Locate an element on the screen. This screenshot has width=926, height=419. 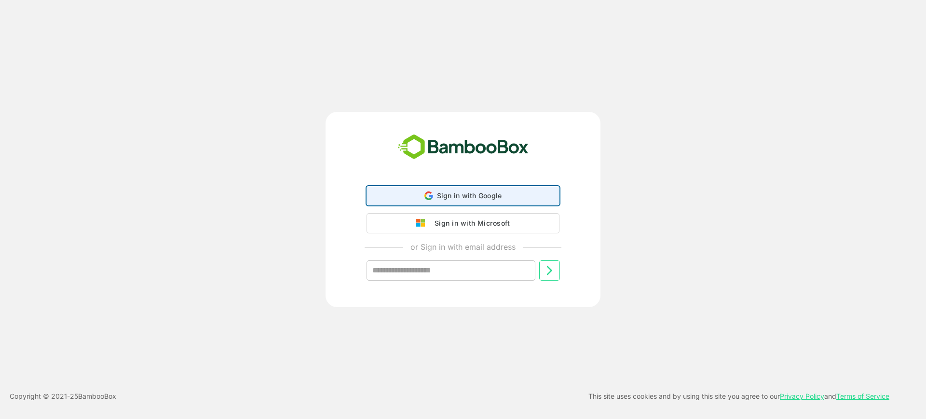
p: or Sign in with email address is located at coordinates (463, 247).